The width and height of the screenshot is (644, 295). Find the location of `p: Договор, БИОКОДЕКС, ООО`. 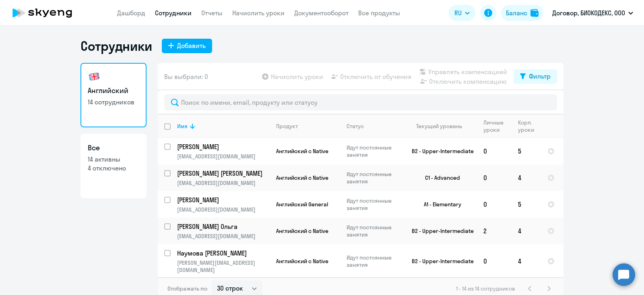

p: Договор, БИОКОДЕКС, ООО is located at coordinates (589, 13).